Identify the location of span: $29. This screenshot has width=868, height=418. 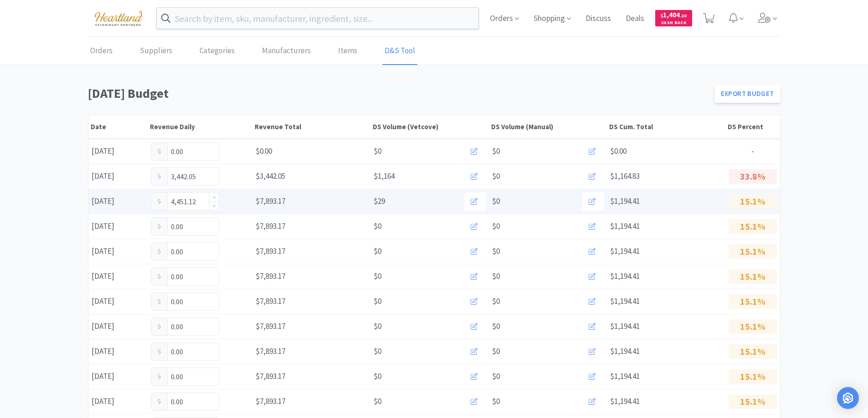
(379, 201).